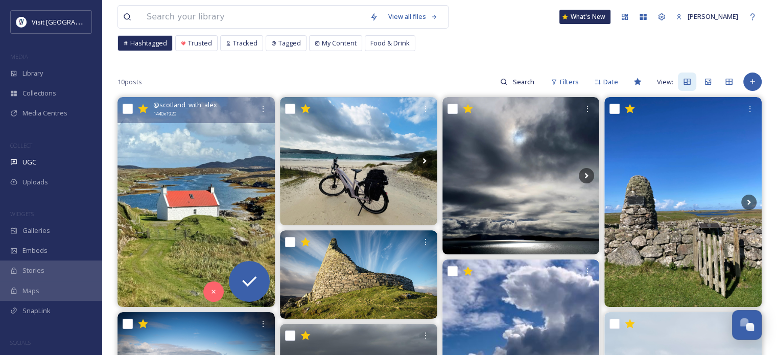 This screenshot has height=355, width=777. I want to click on span: WIDGETS, so click(22, 214).